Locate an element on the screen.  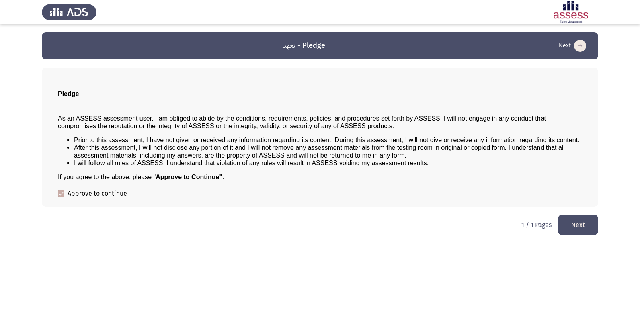
span: Pledge is located at coordinates (68, 94).